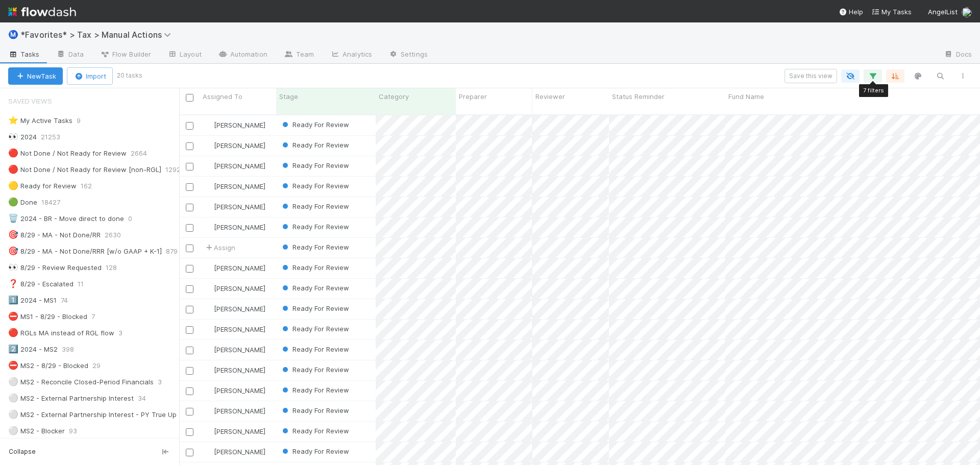 The width and height of the screenshot is (980, 465). Describe the element at coordinates (136, 218) in the screenshot. I see `span: 0` at that location.